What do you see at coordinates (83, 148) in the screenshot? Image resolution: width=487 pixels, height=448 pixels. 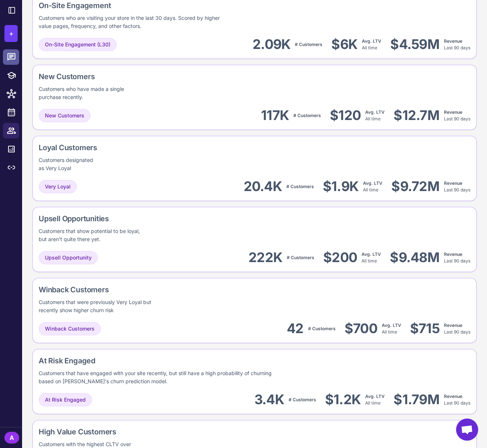 I see `div: Loyal Customers` at bounding box center [83, 148].